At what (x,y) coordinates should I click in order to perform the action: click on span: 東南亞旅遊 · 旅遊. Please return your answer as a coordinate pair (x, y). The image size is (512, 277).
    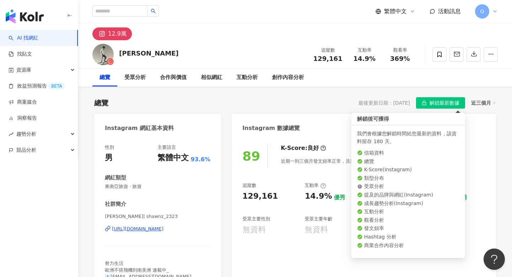
    Looking at the image, I should click on (158, 186).